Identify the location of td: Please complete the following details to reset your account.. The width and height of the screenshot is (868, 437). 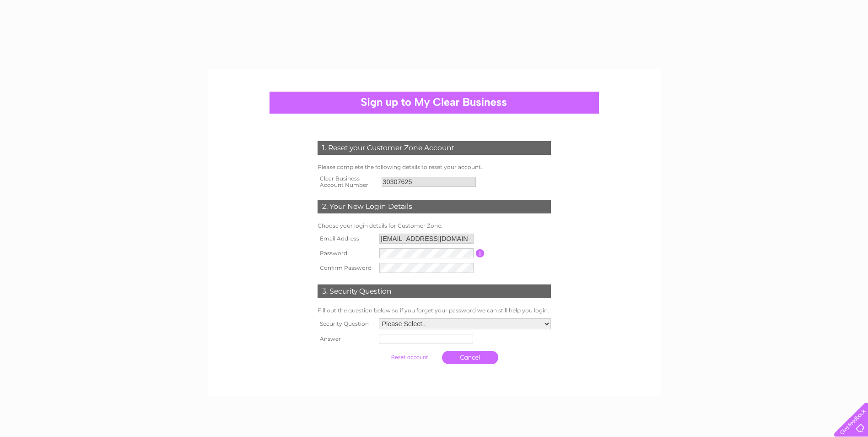
(435, 167).